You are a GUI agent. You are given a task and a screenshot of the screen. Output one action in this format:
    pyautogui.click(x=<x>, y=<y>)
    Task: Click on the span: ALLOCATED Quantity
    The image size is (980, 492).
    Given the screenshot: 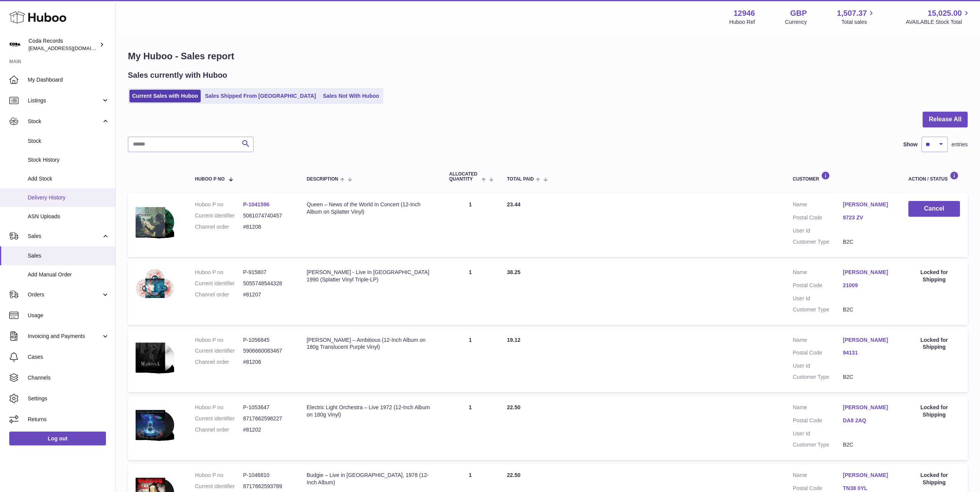 What is the action you would take?
    pyautogui.click(x=465, y=176)
    